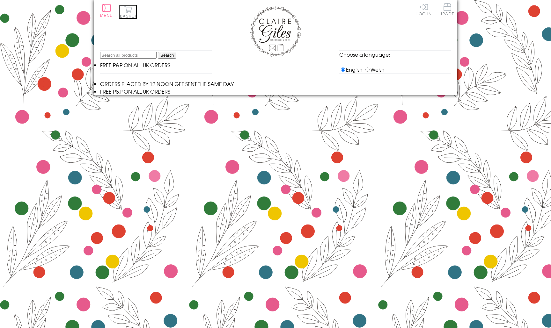 This screenshot has width=551, height=328. Describe the element at coordinates (128, 55) in the screenshot. I see `input: Search all products` at that location.